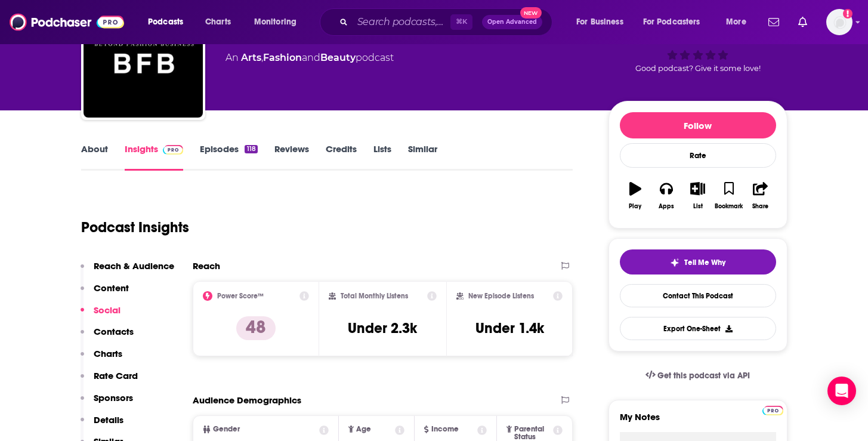  Describe the element at coordinates (705, 263) in the screenshot. I see `span: Tell Me Why` at that location.